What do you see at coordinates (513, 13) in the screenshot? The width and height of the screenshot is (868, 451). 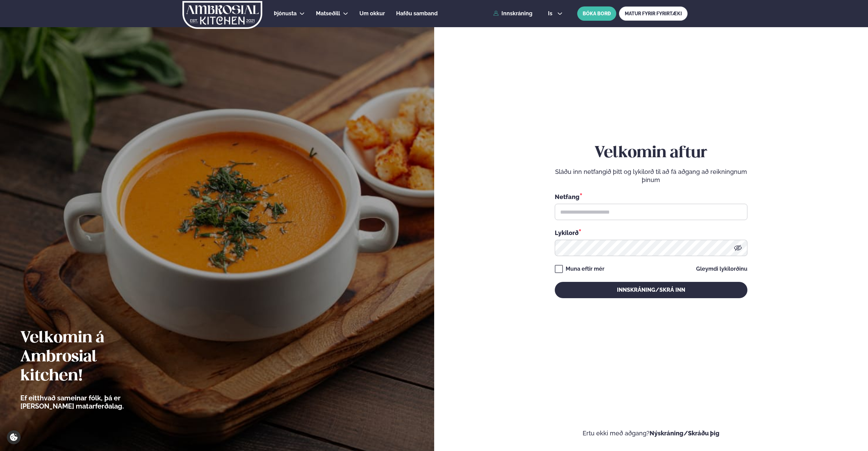 I see `a: Innskráning` at bounding box center [513, 13].